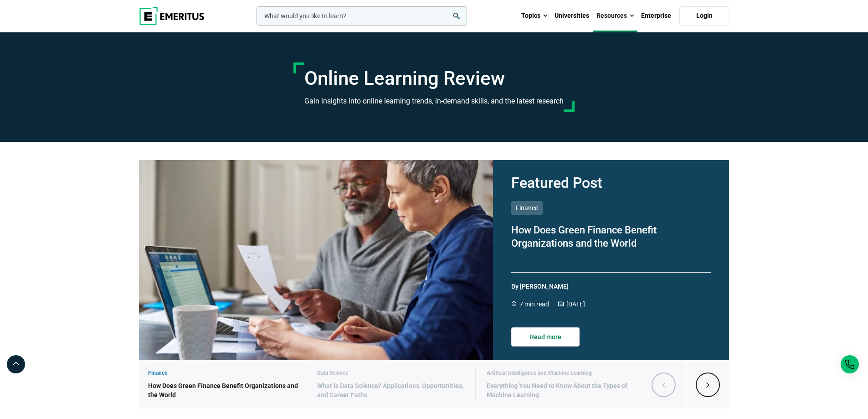 This screenshot has height=419, width=868. I want to click on h1: Online Learning Review, so click(434, 78).